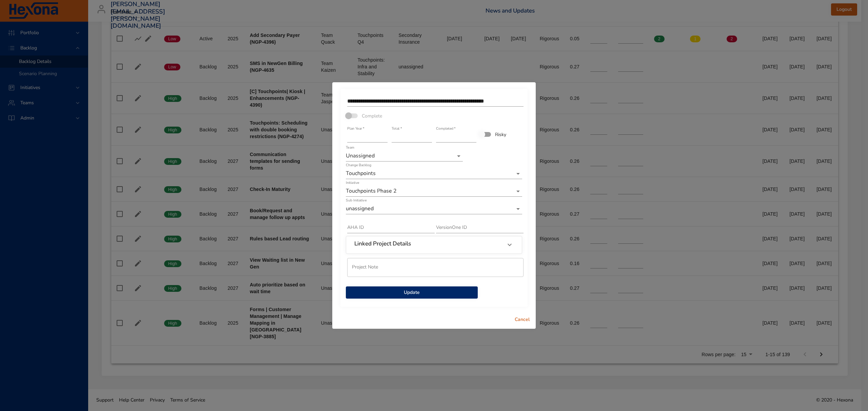  I want to click on span: Risky, so click(500, 134).